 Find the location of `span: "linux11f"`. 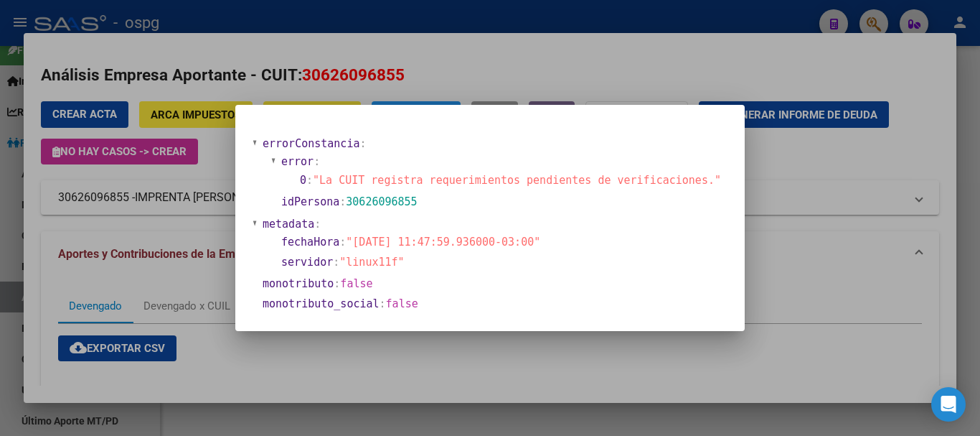

span: "linux11f" is located at coordinates (372, 262).